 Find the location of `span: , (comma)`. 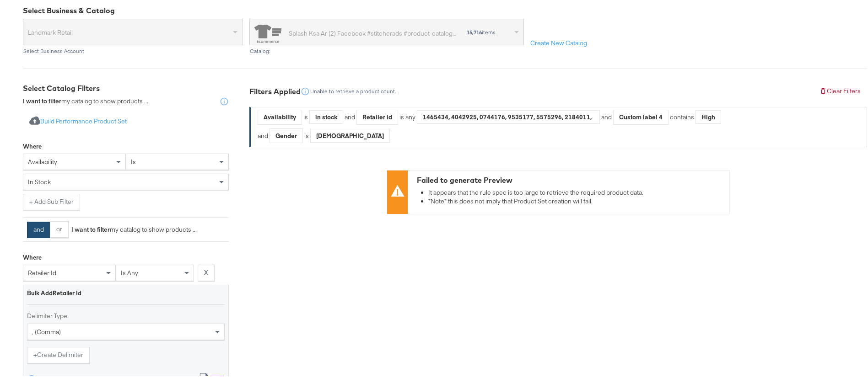

span: , (comma) is located at coordinates (46, 330).